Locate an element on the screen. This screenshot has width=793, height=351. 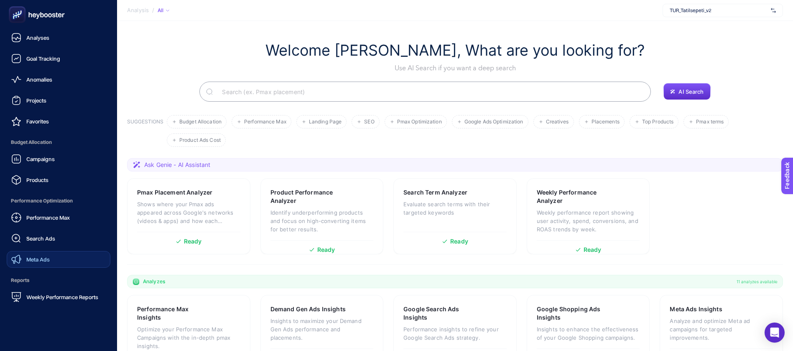
p: Optimize your Performance Max Campaigns with the in-depth pmax insights. is located at coordinates (188, 337).